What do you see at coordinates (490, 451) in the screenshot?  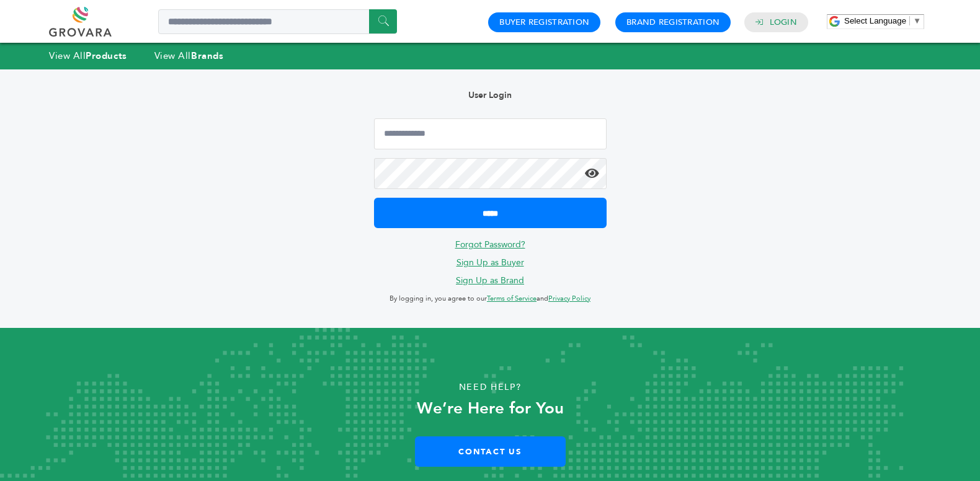 I see `a: Contact Us` at bounding box center [490, 451].